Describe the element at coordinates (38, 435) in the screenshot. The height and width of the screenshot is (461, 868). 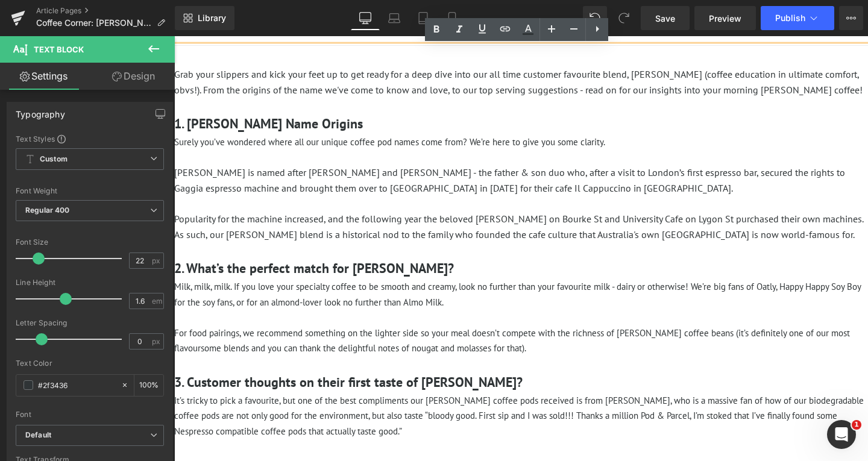
I see `i: Default` at that location.